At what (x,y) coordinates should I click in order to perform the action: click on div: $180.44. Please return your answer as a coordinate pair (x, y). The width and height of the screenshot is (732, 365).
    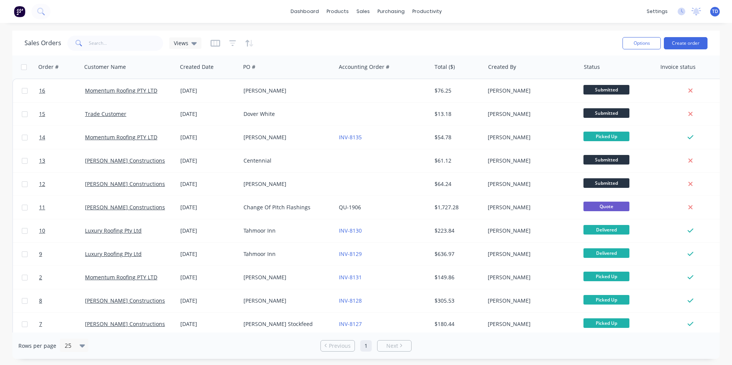
    Looking at the image, I should click on (457, 324).